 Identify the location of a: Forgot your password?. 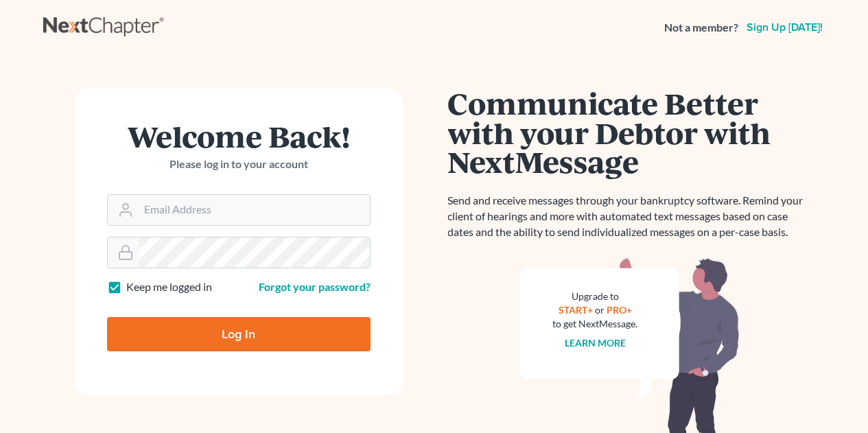
(314, 286).